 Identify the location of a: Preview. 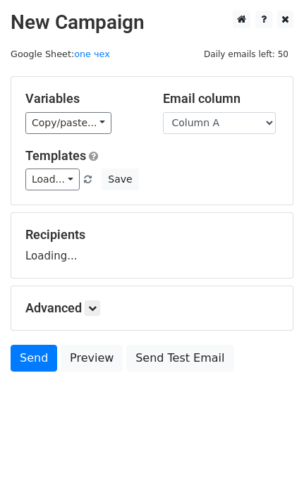
(92, 358).